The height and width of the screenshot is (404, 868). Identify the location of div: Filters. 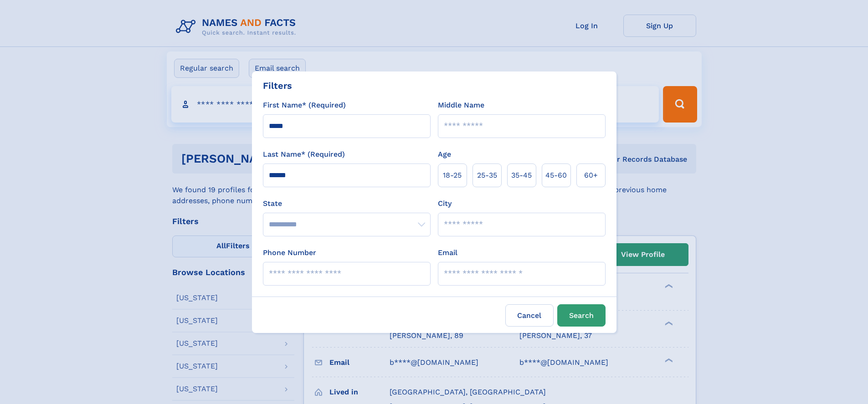
(277, 85).